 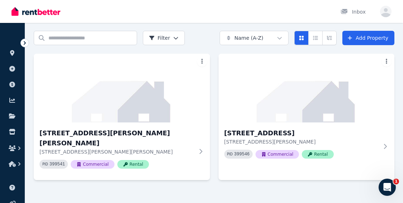 What do you see at coordinates (36, 11) in the screenshot?
I see `img: RentBetter` at bounding box center [36, 11].